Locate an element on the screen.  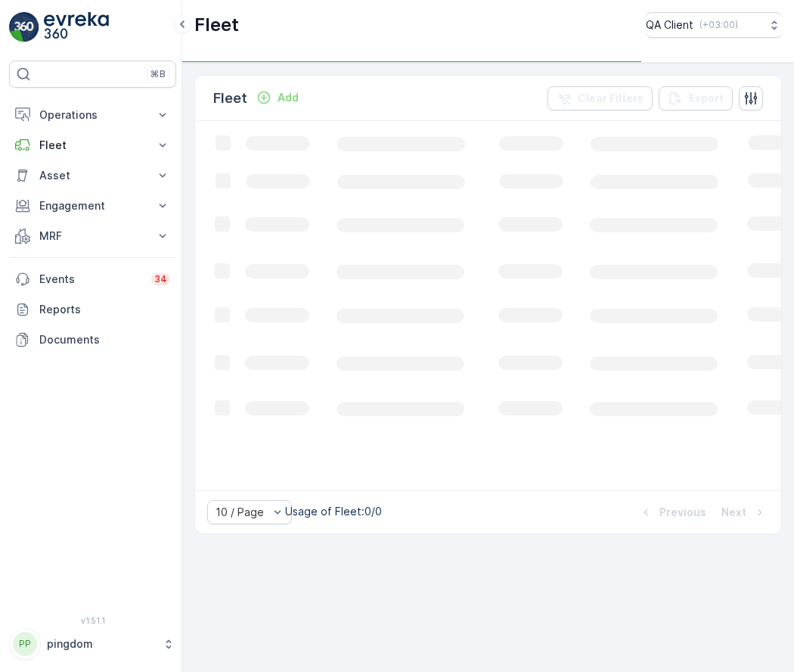
button: Previous is located at coordinates (673, 513).